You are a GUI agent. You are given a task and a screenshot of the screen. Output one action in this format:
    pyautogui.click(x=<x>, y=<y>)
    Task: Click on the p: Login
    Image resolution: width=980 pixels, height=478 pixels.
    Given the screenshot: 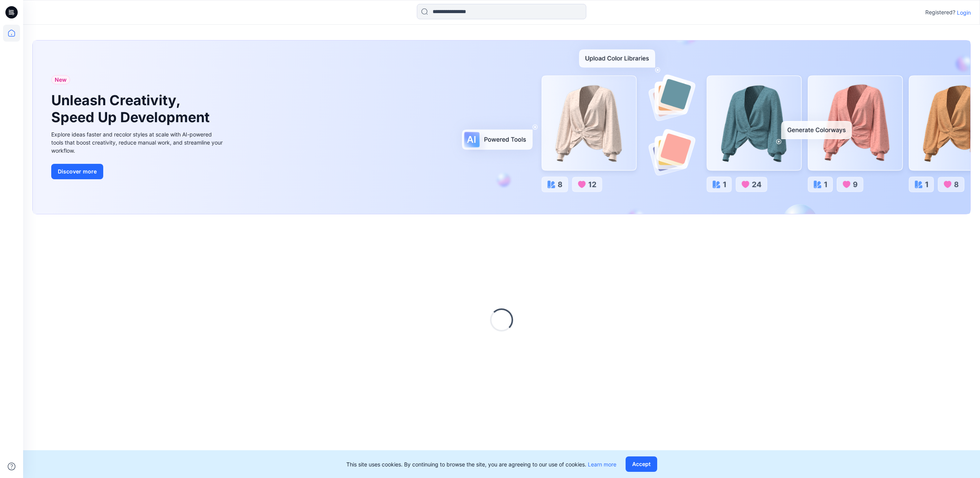 What is the action you would take?
    pyautogui.click(x=964, y=12)
    